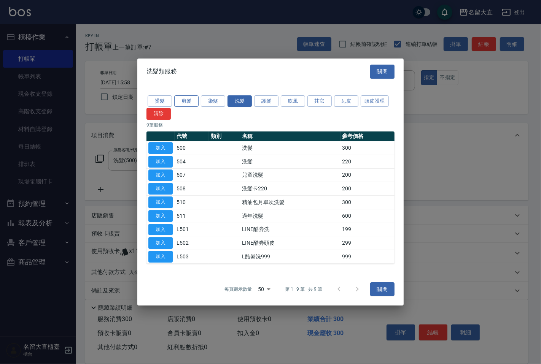 The width and height of the screenshot is (541, 364). What do you see at coordinates (368, 243) in the screenshot?
I see `td: 299` at bounding box center [368, 243].